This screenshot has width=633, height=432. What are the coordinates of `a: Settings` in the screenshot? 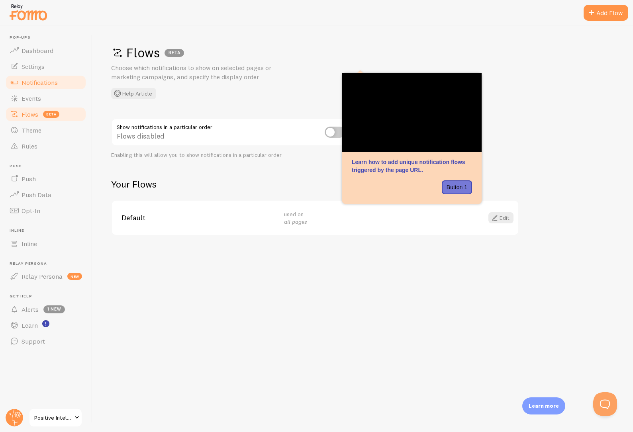 It's located at (46, 67).